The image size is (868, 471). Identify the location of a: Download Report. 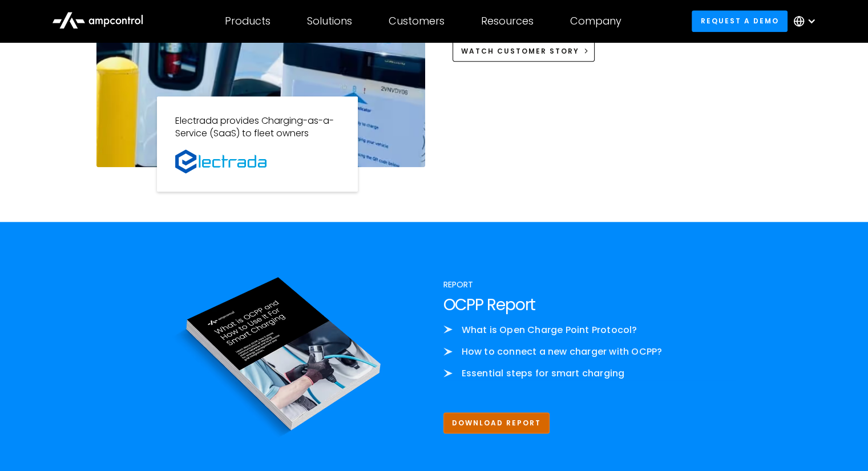
(496, 423).